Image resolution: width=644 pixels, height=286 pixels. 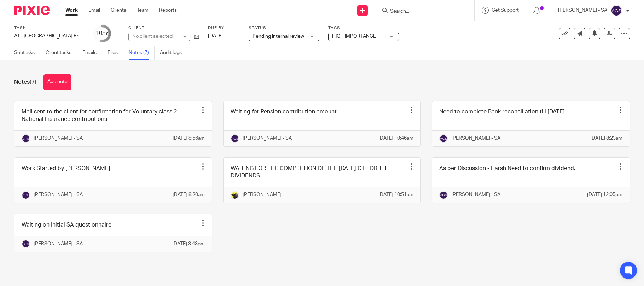 I want to click on span: HIGH IMPORTANCE, so click(x=354, y=36).